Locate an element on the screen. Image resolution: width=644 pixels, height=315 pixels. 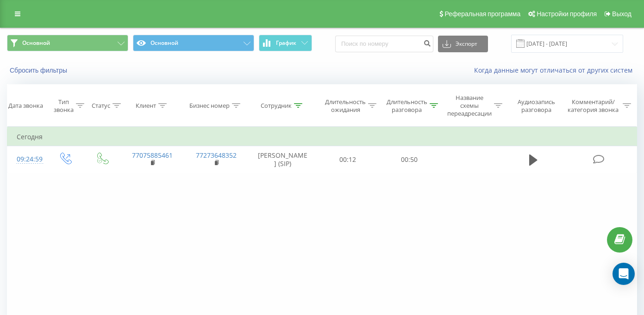
td: 00:50 is located at coordinates (409, 159).